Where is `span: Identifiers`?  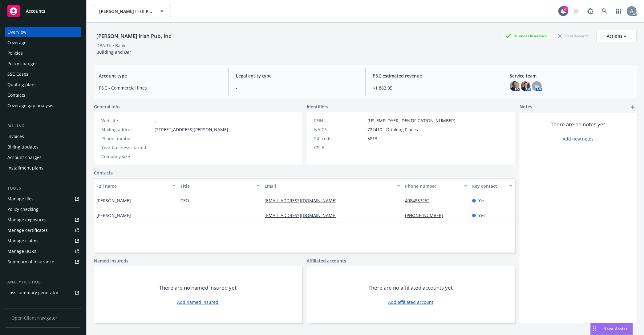 span: Identifiers is located at coordinates (318, 107).